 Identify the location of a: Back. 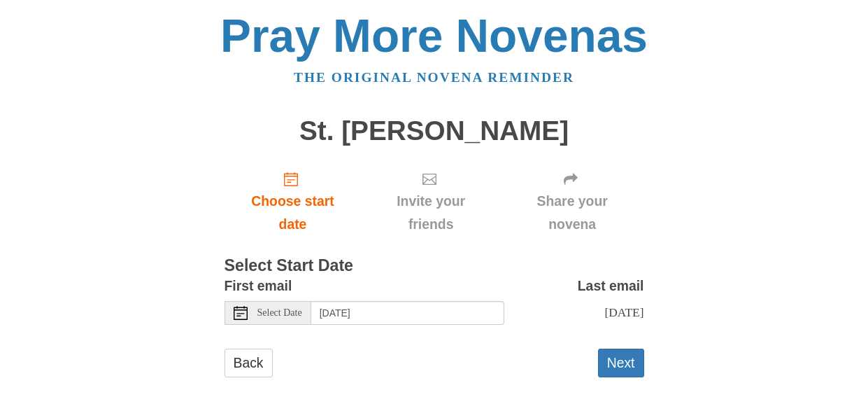
(248, 362).